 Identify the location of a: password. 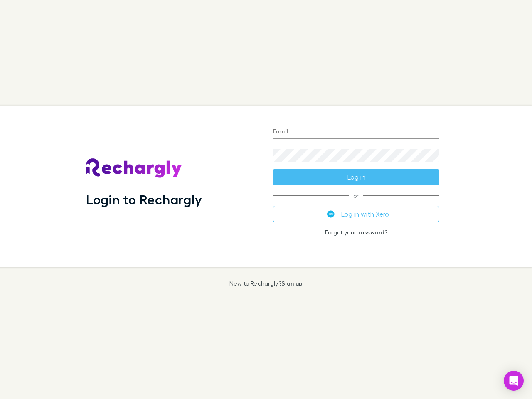
(370, 232).